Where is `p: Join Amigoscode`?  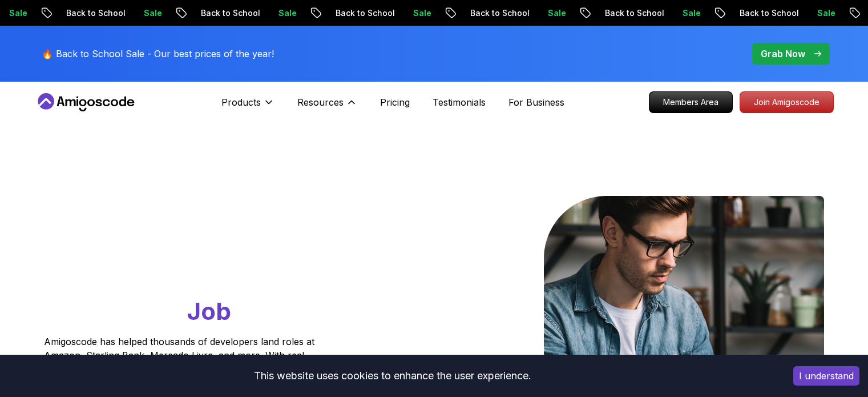 p: Join Amigoscode is located at coordinates (787, 102).